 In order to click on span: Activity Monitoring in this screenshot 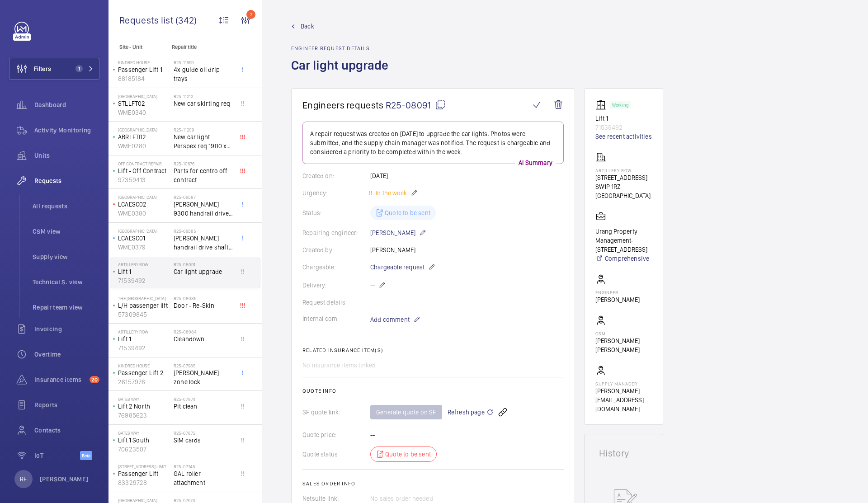, I will do `click(67, 130)`.